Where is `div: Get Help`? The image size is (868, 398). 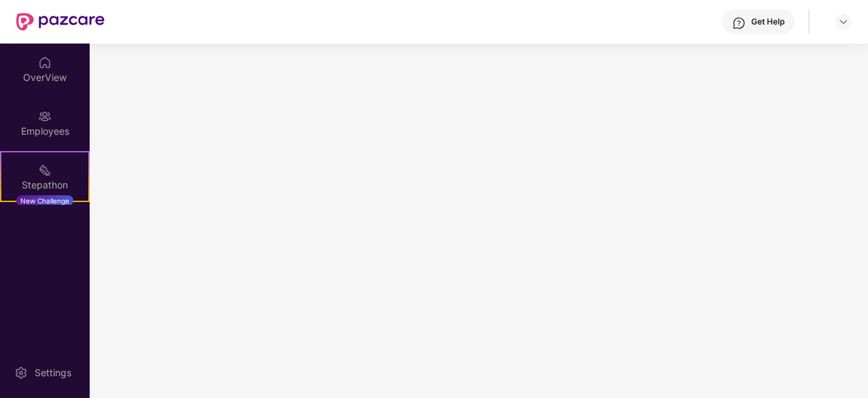 div: Get Help is located at coordinates (768, 22).